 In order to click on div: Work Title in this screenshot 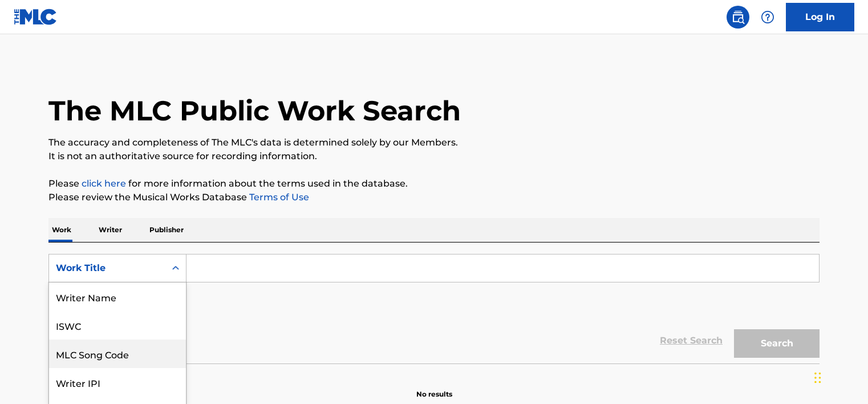, I will do `click(107, 268)`.